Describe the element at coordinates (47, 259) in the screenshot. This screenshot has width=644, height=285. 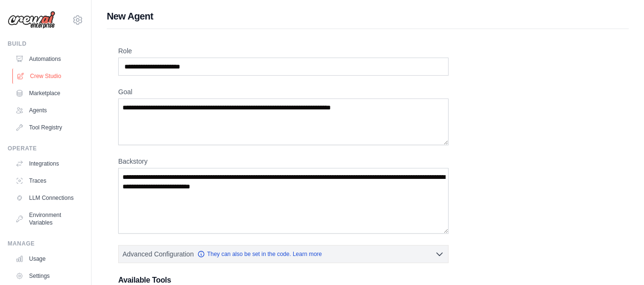
I see `a: Usage` at that location.